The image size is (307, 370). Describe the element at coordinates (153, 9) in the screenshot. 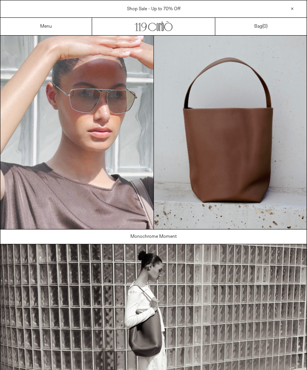

I see `span: Shop Sale - Up to 70% Off` at that location.